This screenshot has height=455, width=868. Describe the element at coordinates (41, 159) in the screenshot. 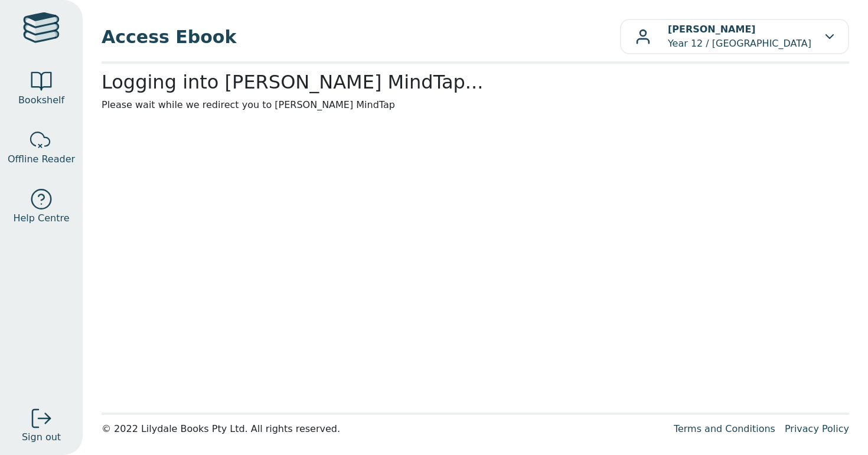

I see `span: Offline Reader` at that location.